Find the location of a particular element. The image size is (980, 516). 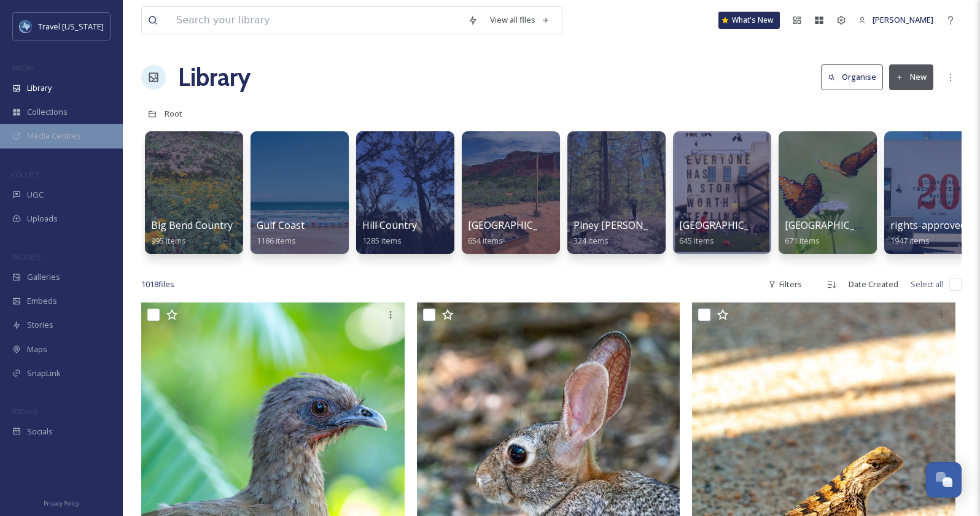

a: Gulf Coast1186 items is located at coordinates (280, 232).